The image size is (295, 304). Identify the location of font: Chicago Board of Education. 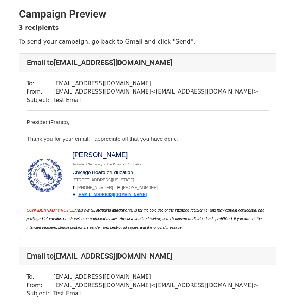
(103, 172).